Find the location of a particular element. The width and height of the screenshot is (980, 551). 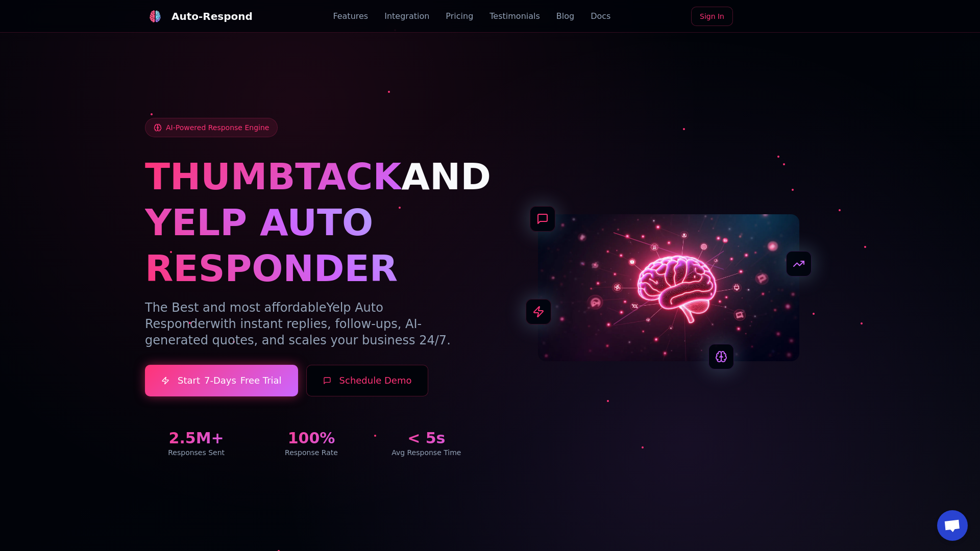

div: 2.5M+ is located at coordinates (196, 438).